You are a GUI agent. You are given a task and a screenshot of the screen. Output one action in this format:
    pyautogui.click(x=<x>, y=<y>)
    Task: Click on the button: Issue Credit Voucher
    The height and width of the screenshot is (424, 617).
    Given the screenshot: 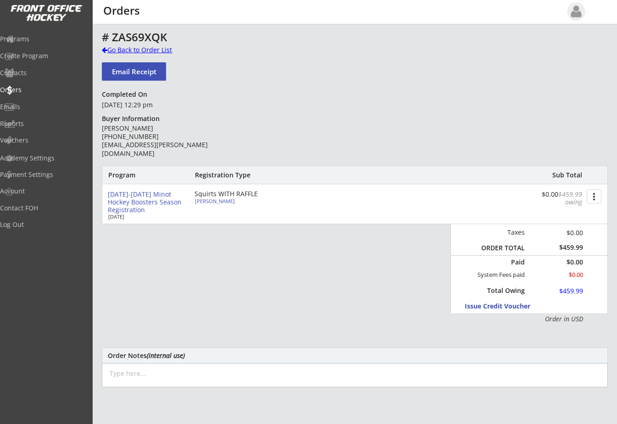 What is the action you would take?
    pyautogui.click(x=507, y=306)
    